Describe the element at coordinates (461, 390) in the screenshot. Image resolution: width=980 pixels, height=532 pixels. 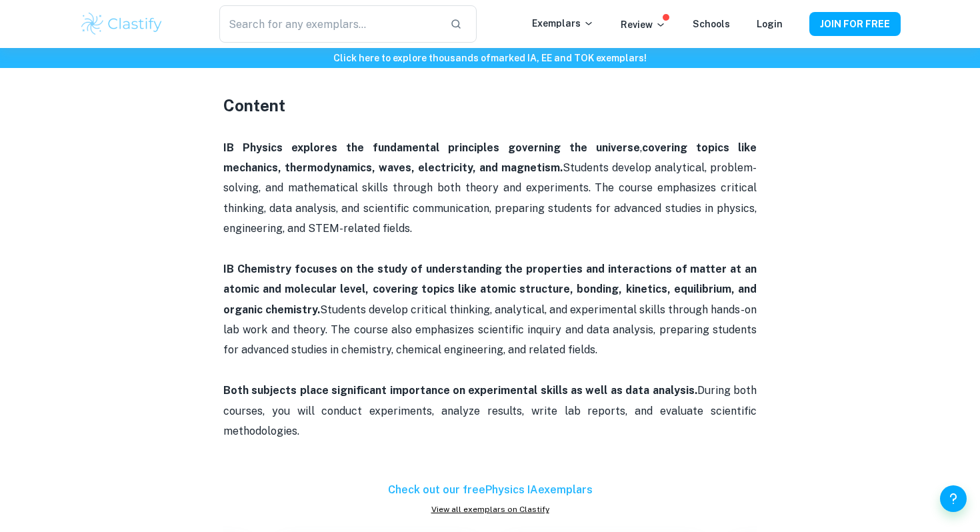
I see `strong: Both subjects place significant importance on experimental skills as well as data analysis.` at that location.